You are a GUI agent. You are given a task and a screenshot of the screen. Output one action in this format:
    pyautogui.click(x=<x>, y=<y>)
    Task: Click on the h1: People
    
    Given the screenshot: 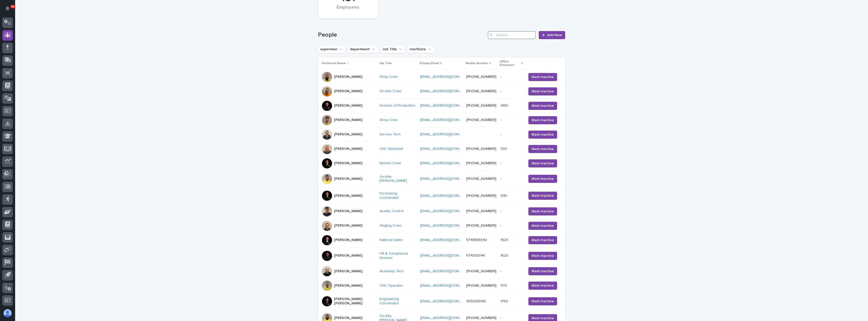 What is the action you would take?
    pyautogui.click(x=402, y=35)
    